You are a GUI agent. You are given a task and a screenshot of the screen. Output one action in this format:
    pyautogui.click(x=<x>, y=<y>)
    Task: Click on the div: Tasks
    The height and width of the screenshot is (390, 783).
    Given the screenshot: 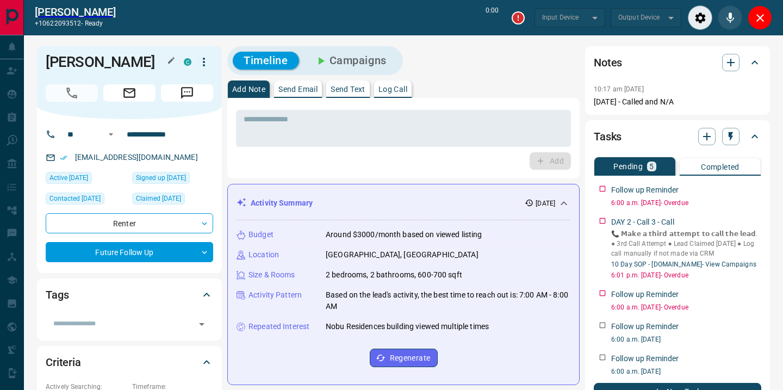 What is the action you would take?
    pyautogui.click(x=677, y=136)
    